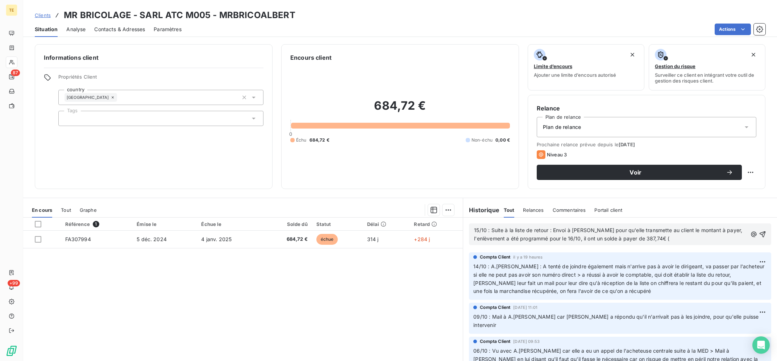  I want to click on span: Situation, so click(46, 29).